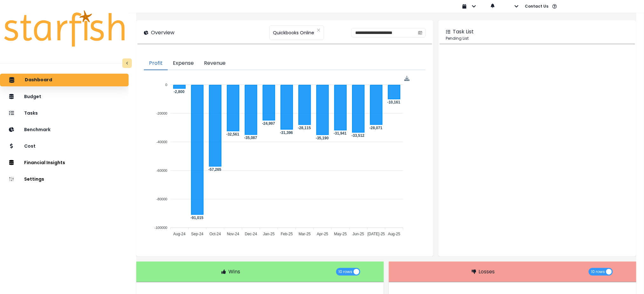 The image size is (644, 294). Describe the element at coordinates (162, 113) in the screenshot. I see `tspan: -20000` at that location.